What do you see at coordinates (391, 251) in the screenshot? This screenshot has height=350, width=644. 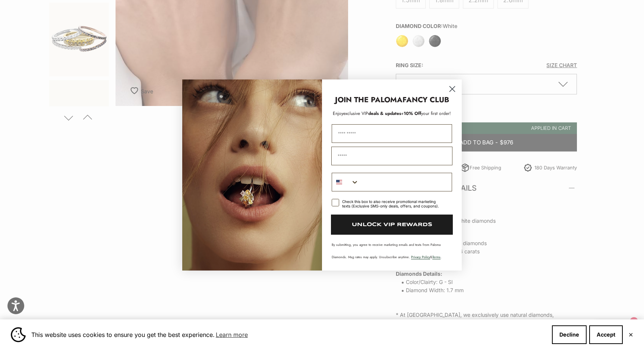 I see `p: By submitting, you agree to receive marketing emails and texts from Paloma Diamonds. Msg rates ma...` at bounding box center [391, 251].